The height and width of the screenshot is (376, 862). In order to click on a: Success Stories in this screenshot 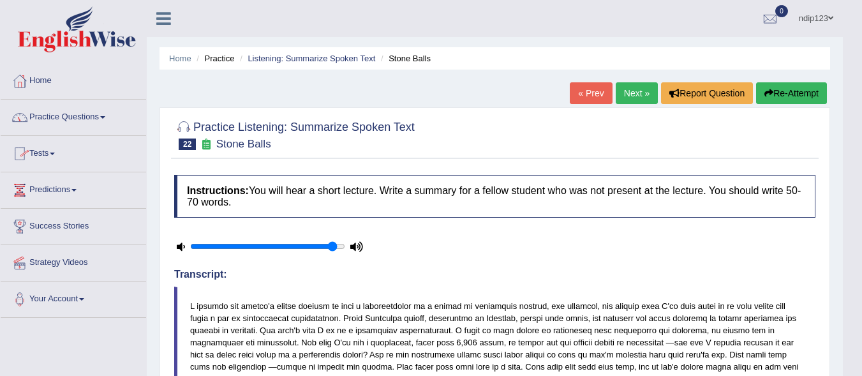, I will do `click(73, 225)`.